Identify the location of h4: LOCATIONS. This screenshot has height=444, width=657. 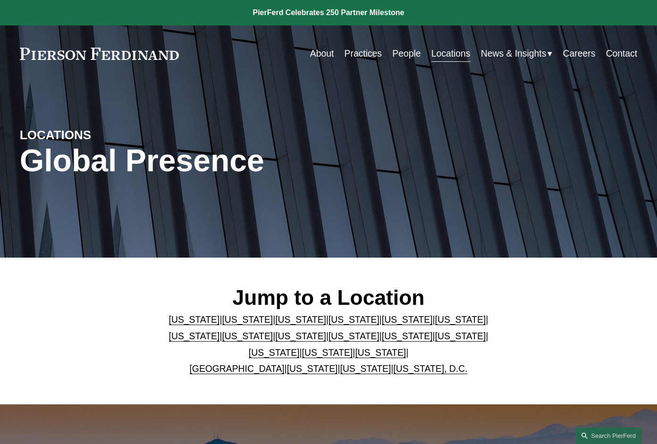
(97, 135).